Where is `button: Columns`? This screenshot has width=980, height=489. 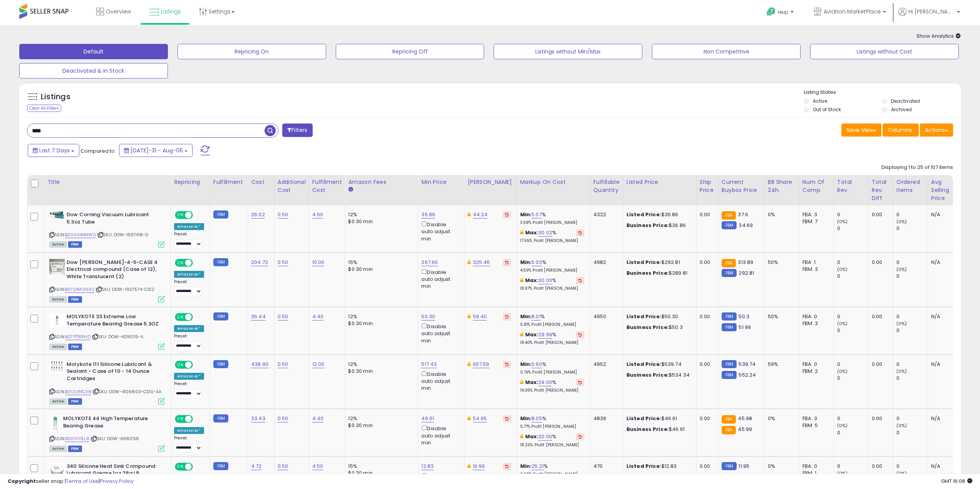 button: Columns is located at coordinates (901, 130).